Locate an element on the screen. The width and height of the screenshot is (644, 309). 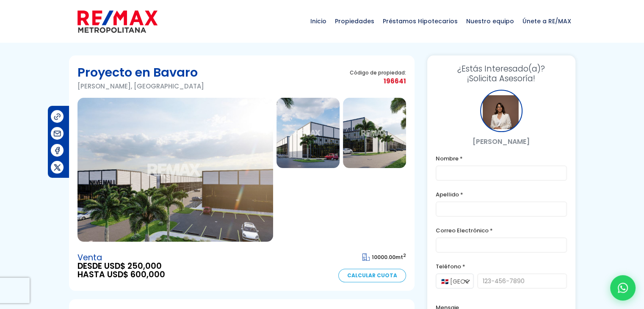
h1: Proyecto en Bavaro is located at coordinates (140, 72).